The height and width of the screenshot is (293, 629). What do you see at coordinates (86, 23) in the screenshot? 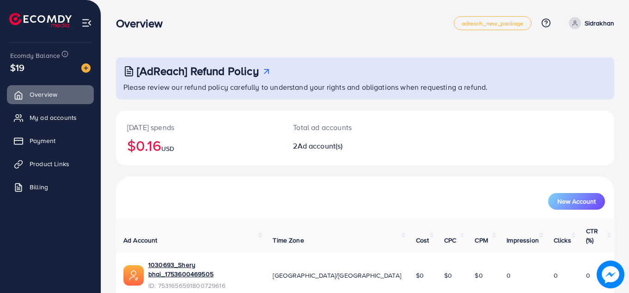
I see `img: menu` at bounding box center [86, 23].